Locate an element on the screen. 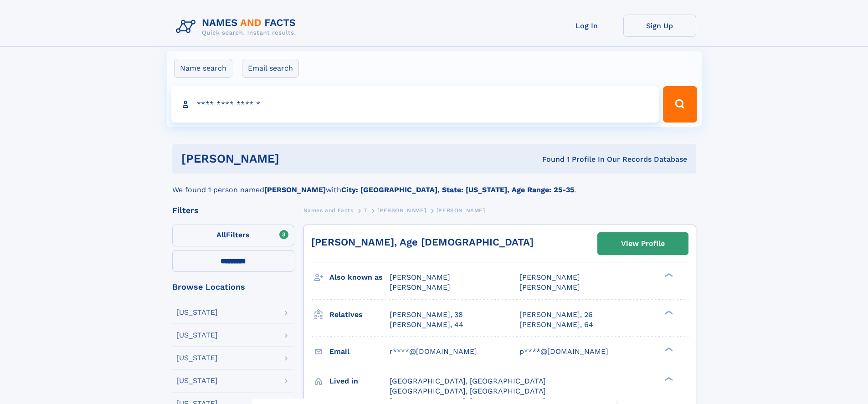  h3: Relatives is located at coordinates (360, 314).